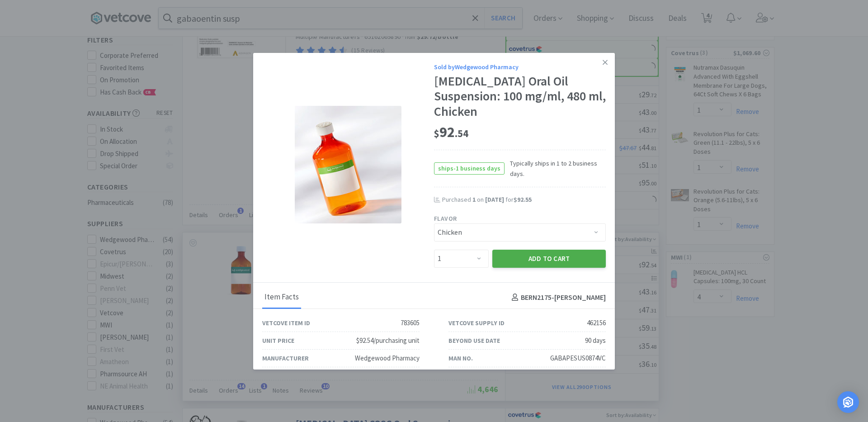  What do you see at coordinates (469, 169) in the screenshot?
I see `span: ships-1 business days` at bounding box center [469, 169].